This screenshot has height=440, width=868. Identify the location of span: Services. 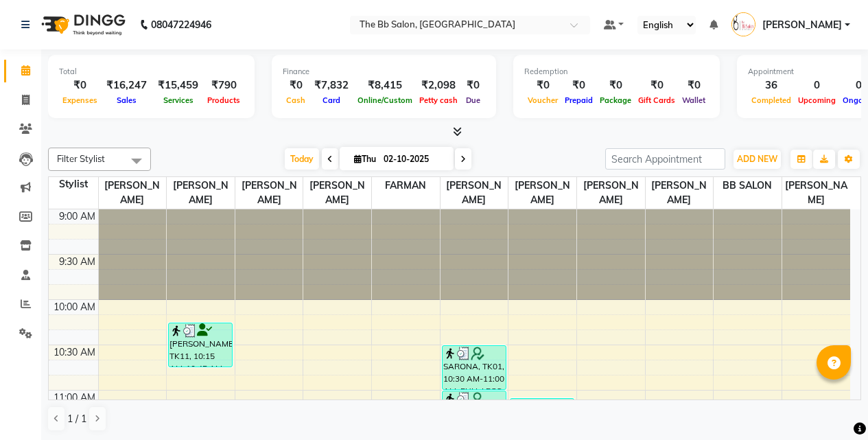
(179, 100).